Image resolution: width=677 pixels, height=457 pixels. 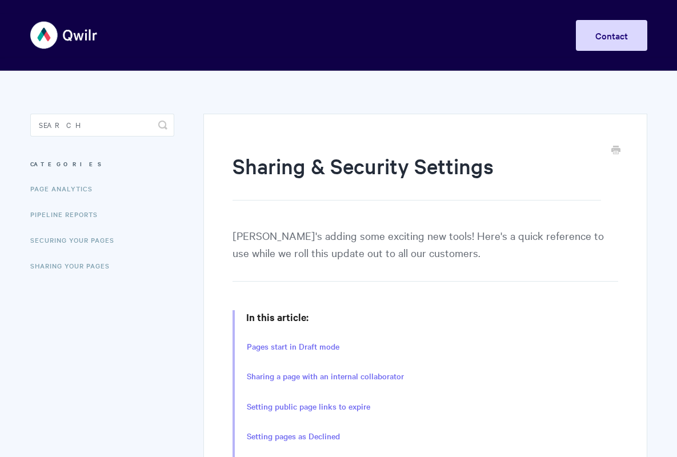 I want to click on h3: Categories, so click(x=102, y=164).